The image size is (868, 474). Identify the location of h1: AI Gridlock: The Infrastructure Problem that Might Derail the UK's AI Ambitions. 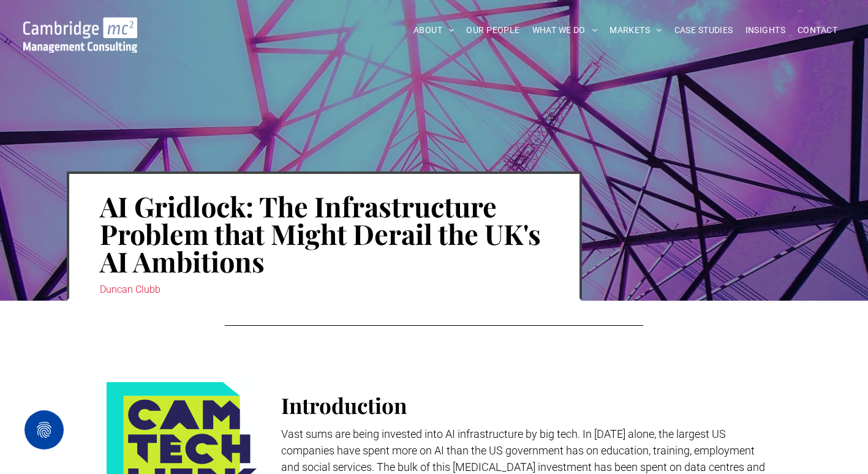
(324, 234).